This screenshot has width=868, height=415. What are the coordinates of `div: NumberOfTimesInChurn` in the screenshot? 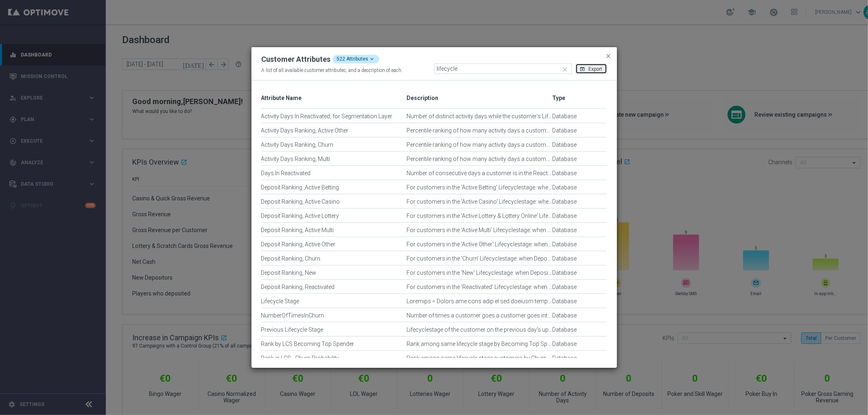 It's located at (334, 319).